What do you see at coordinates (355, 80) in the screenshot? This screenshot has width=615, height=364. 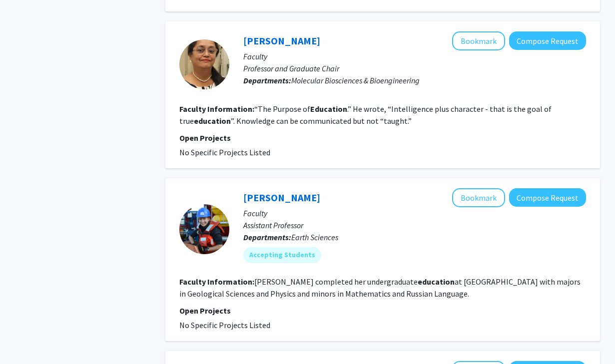 I see `span: Molecular Biosciences & Bioengineering` at bounding box center [355, 80].